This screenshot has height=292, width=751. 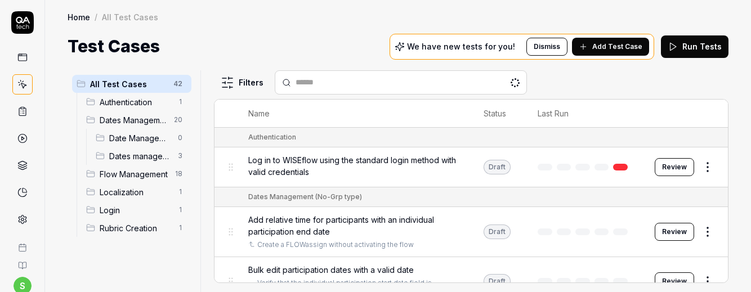 I want to click on span: Authentication, so click(x=135, y=102).